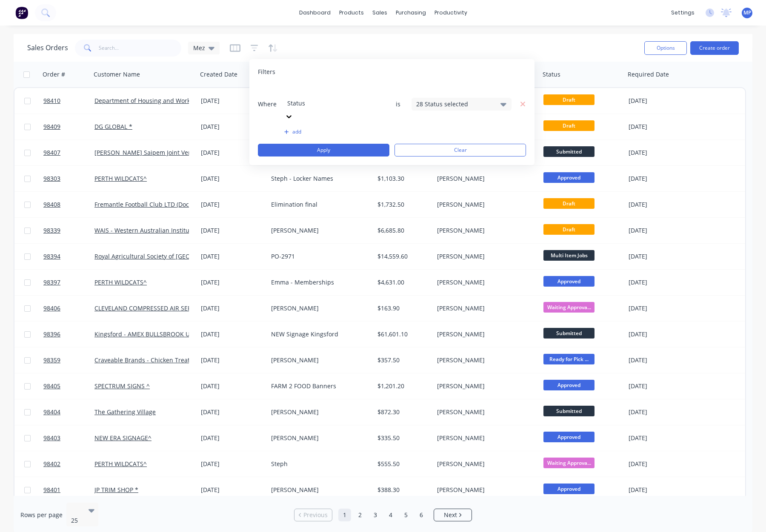 The height and width of the screenshot is (532, 766). Describe the element at coordinates (569, 333) in the screenshot. I see `span: Submitted` at that location.